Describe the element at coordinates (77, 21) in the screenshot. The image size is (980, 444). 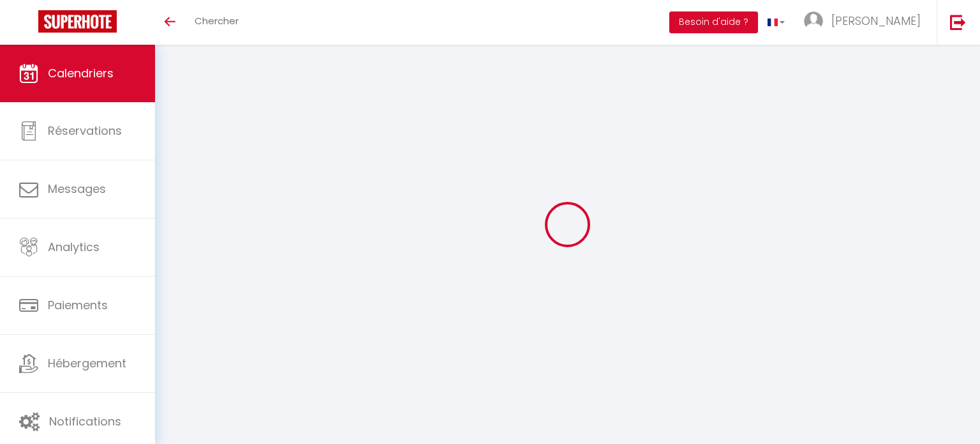
I see `img: Super Booking` at that location.